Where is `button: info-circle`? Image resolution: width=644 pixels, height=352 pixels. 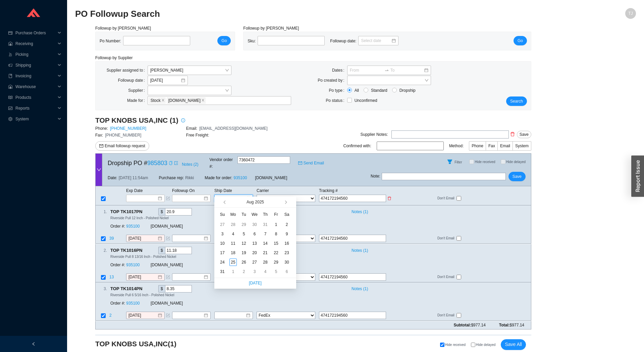
button: info-circle is located at coordinates (183, 120).